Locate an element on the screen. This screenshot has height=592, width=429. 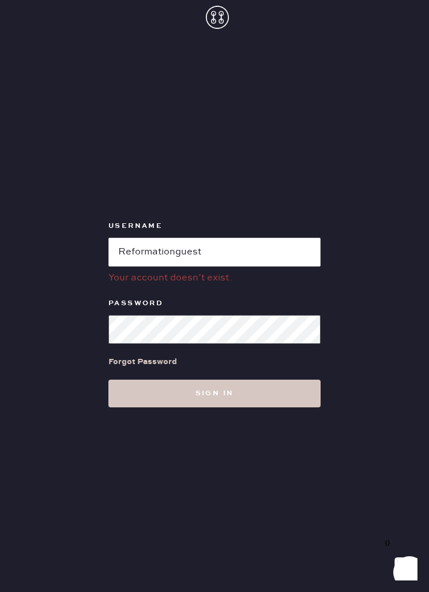
a: Forgot Password is located at coordinates (142, 362).